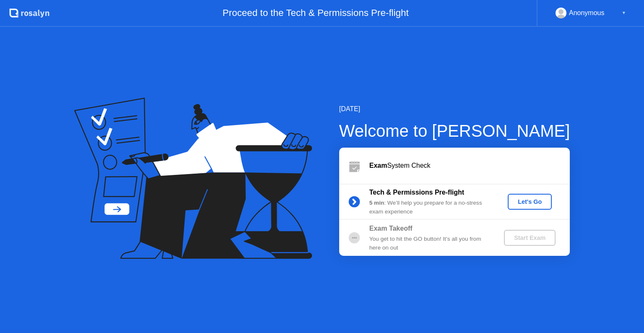 This screenshot has width=644, height=333. Describe the element at coordinates (470, 165) in the screenshot. I see `div: System Check` at that location.